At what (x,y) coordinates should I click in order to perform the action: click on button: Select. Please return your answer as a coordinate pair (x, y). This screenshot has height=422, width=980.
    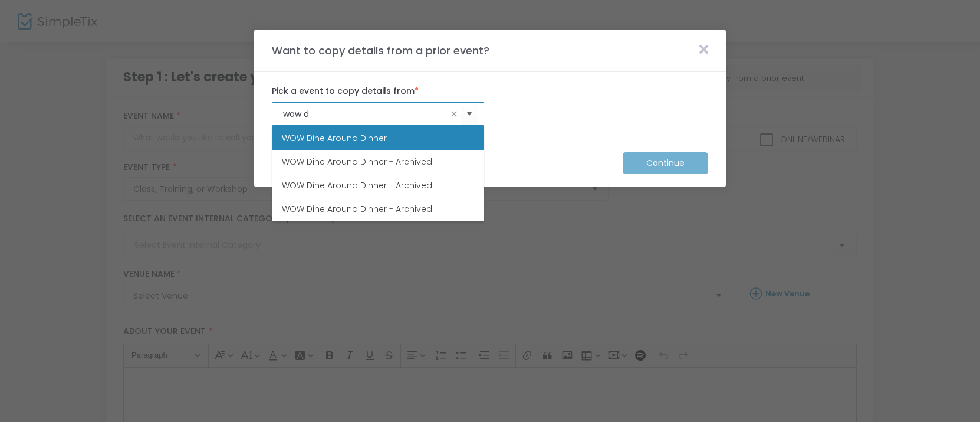
    Looking at the image, I should click on (469, 114).